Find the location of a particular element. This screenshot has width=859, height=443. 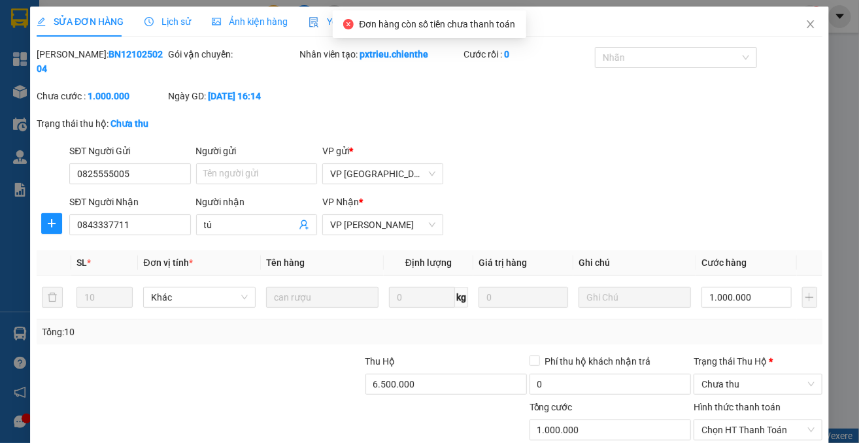

div: VP gửi is located at coordinates (382, 151).